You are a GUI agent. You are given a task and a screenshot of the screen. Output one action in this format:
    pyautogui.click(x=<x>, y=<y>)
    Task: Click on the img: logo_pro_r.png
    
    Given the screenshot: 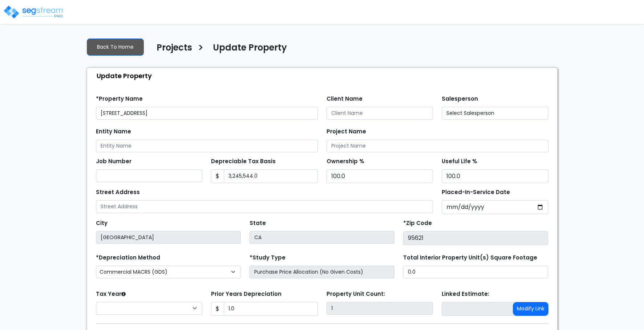 What is the action you would take?
    pyautogui.click(x=34, y=12)
    